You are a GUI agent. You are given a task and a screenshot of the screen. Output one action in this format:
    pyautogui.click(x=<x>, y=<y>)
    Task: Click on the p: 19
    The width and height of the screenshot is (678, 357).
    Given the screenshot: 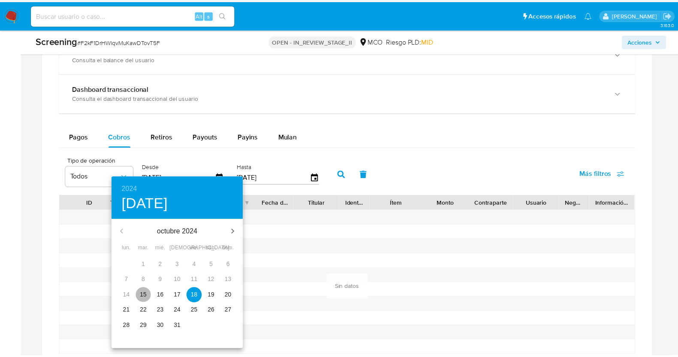 What is the action you would take?
    pyautogui.click(x=214, y=296)
    